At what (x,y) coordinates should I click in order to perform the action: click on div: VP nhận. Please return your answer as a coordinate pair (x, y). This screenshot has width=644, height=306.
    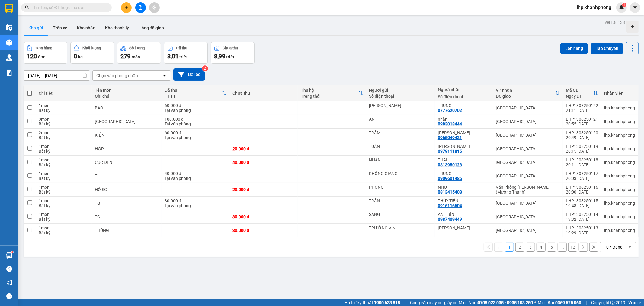
    Looking at the image, I should click on (526, 90).